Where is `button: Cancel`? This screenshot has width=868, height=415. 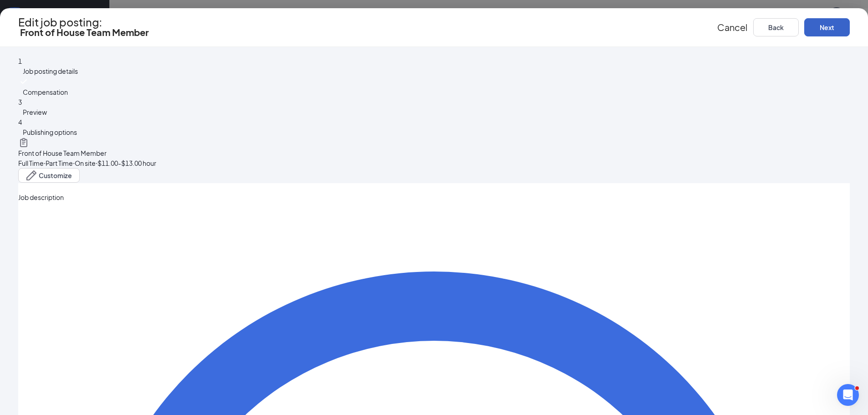 button: Cancel is located at coordinates (732, 27).